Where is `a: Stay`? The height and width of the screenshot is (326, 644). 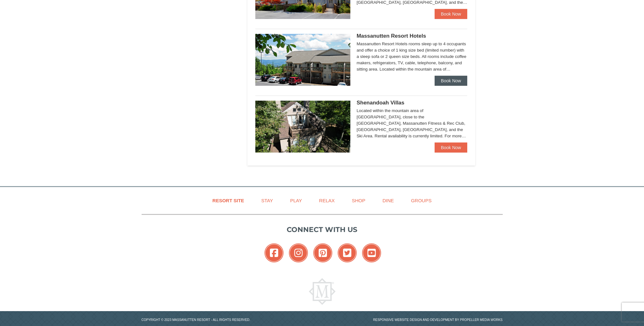
a: Stay is located at coordinates (267, 200).